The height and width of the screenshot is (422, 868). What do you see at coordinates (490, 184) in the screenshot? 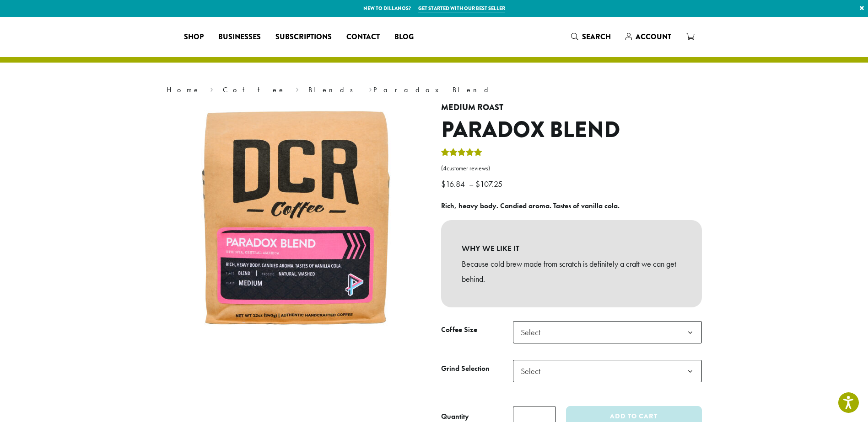
I see `bdi: 107.25` at bounding box center [490, 184].